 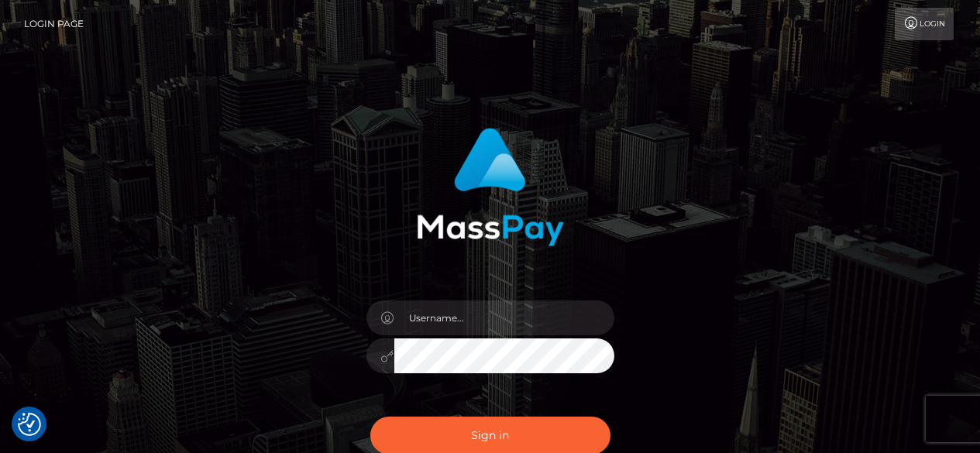 I want to click on img: Revisit consent button, so click(x=29, y=425).